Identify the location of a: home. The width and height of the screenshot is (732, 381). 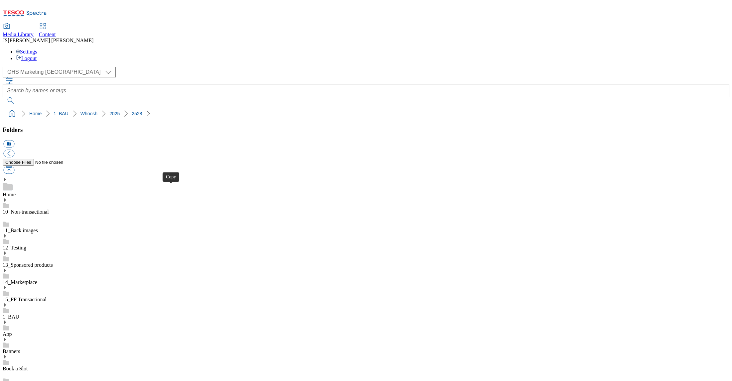
(12, 114).